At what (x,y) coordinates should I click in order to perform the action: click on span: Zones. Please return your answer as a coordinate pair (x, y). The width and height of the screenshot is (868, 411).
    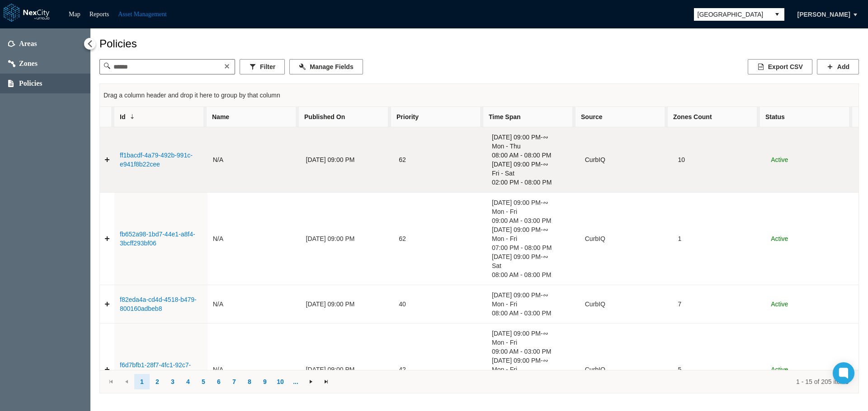
    Looking at the image, I should click on (28, 63).